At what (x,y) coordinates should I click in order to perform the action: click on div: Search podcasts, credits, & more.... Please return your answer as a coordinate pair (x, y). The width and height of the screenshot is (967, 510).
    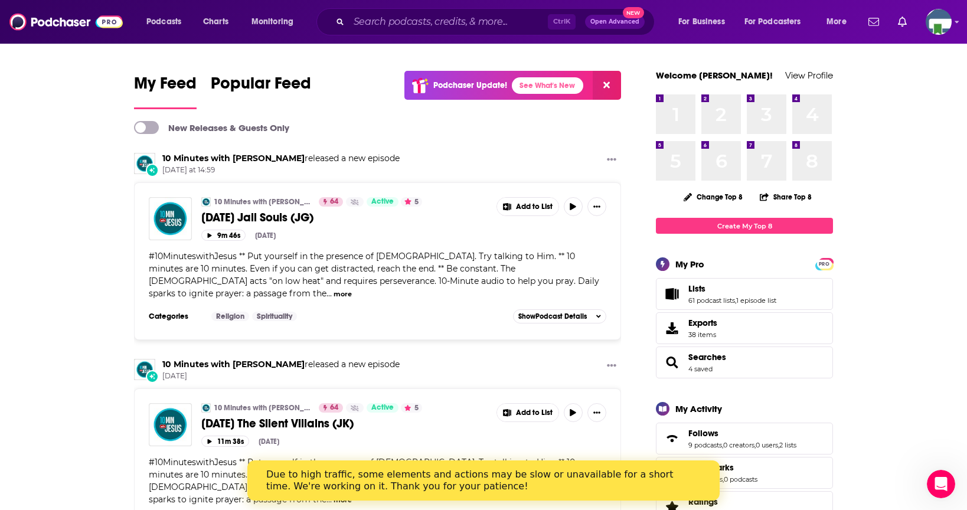
    Looking at the image, I should click on (496, 22).